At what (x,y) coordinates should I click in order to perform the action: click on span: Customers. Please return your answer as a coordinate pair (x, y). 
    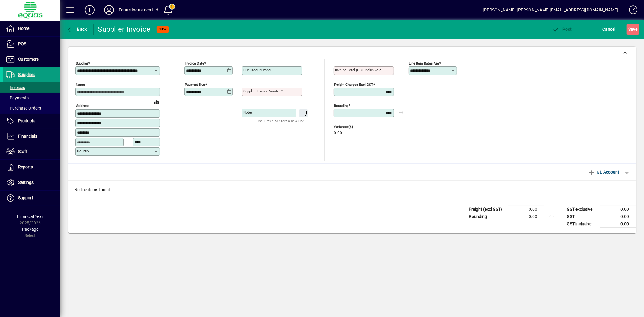
    Looking at the image, I should click on (29, 59).